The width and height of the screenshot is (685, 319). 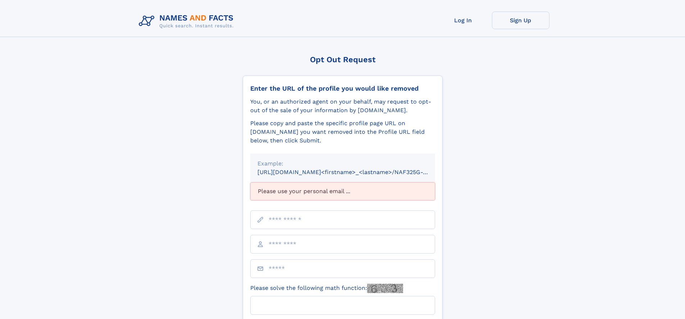 What do you see at coordinates (342, 88) in the screenshot?
I see `div: Enter the URL of the profile you would like removed` at bounding box center [342, 88].